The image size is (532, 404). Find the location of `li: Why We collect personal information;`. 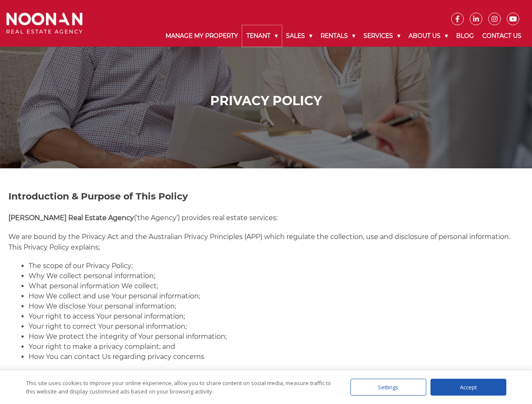

li: Why We collect personal information; is located at coordinates (276, 276).